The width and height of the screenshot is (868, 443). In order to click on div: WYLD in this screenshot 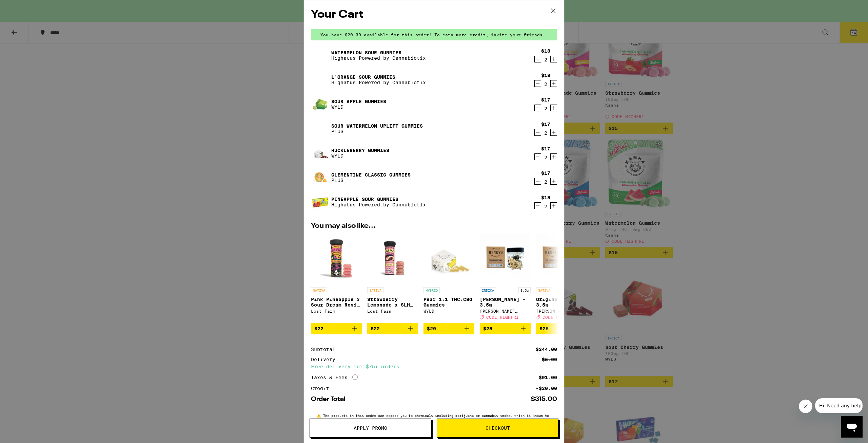, I will do `click(449, 311)`.